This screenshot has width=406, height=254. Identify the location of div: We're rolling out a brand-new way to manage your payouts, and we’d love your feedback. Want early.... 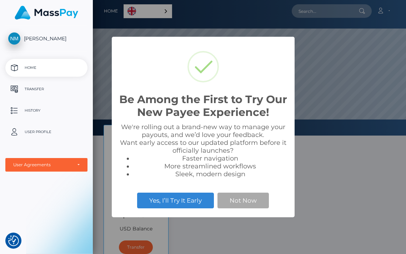
(203, 151).